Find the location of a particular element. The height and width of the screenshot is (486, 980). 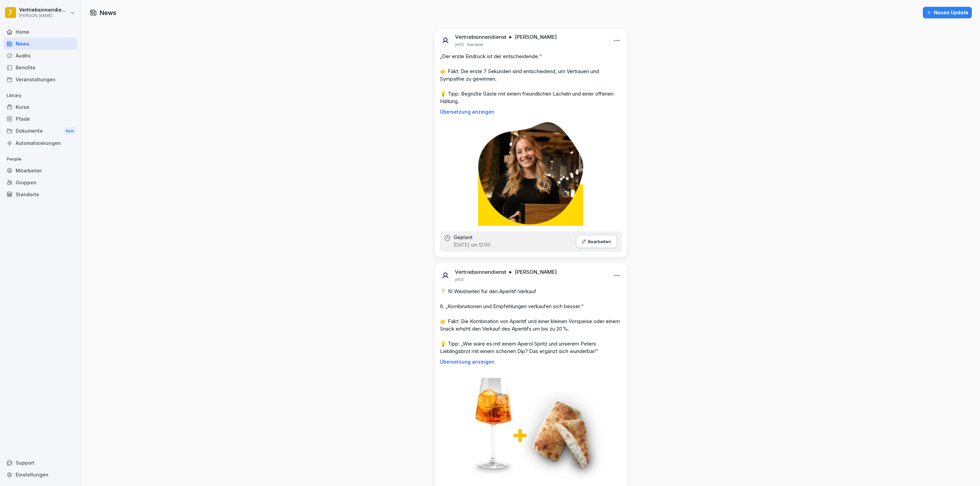

a: DokumenteNew is located at coordinates (41, 131).